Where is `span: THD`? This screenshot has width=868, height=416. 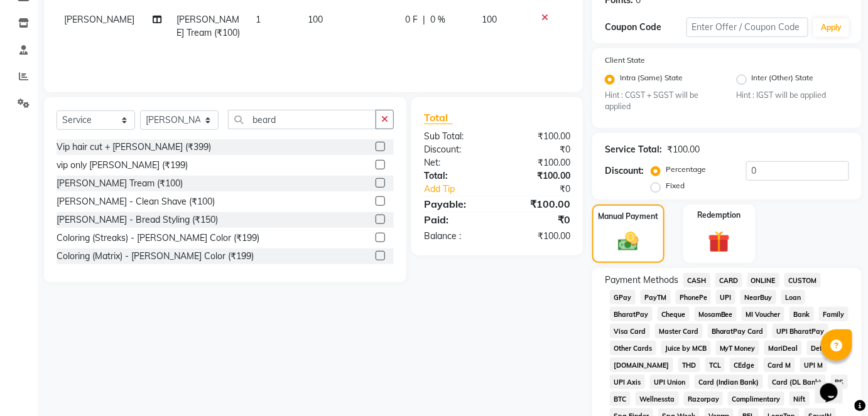 span: THD is located at coordinates (689, 365).